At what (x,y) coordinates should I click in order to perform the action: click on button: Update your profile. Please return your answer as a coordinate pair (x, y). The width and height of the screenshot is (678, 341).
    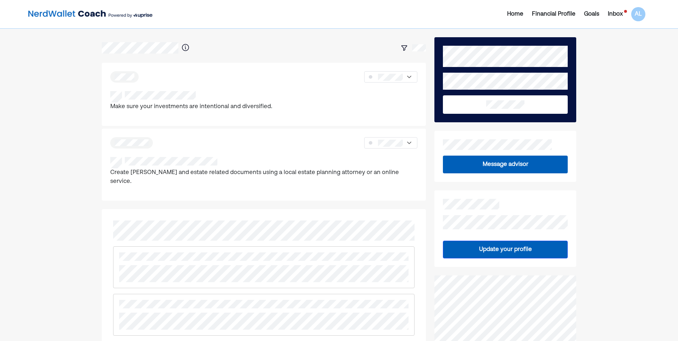
    Looking at the image, I should click on (505, 249).